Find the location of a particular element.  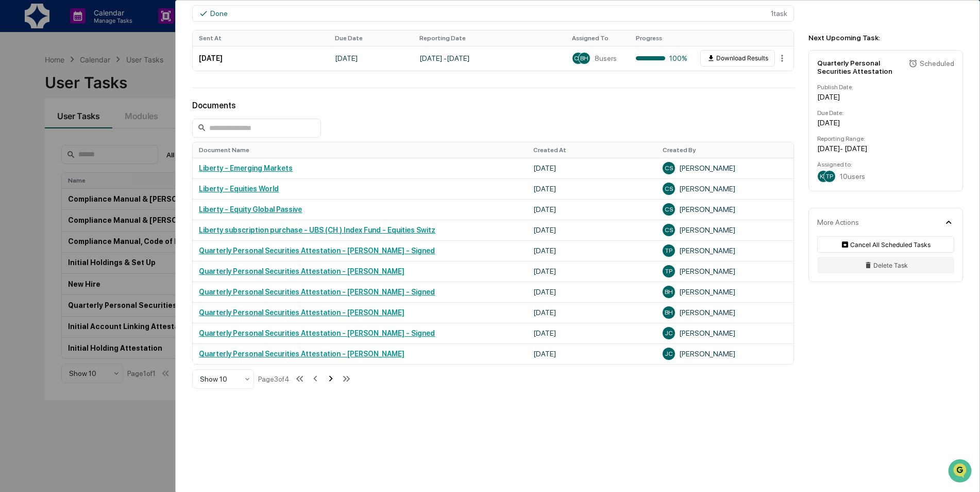

span: Pylon is located at coordinates (113, 179).